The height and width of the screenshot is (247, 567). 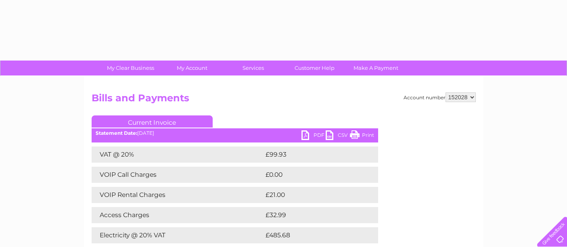 I want to click on td: £485.68, so click(x=314, y=235).